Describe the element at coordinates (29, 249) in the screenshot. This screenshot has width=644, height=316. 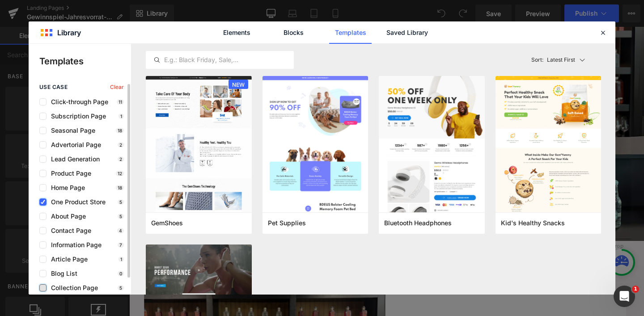
I see `span: Row` at that location.